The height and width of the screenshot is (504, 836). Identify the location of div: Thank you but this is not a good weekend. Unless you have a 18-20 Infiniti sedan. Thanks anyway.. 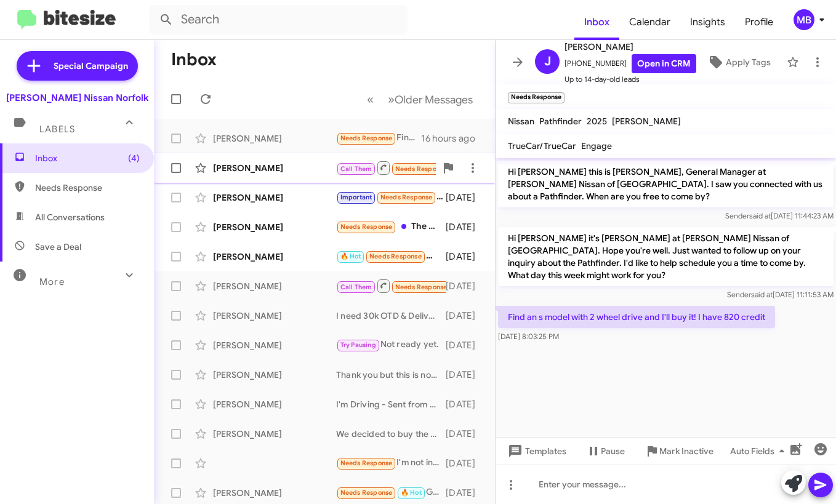
(391, 375).